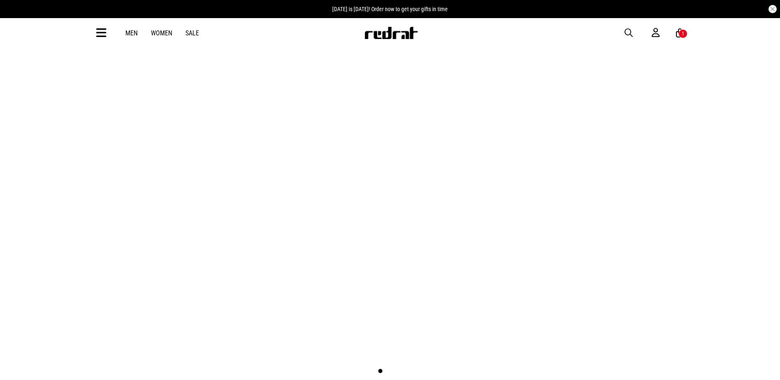 This screenshot has height=380, width=780. I want to click on a: Sale, so click(192, 33).